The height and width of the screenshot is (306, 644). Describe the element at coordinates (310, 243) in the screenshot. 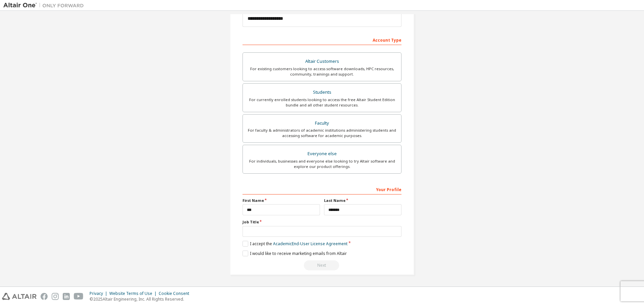

I see `a: Academic End-User License Agreement` at that location.